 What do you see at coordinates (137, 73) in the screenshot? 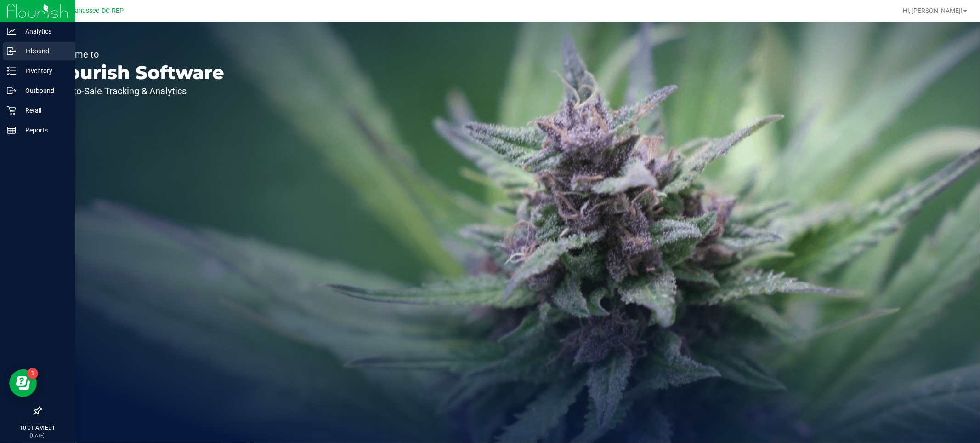
I see `p: Flourish Software` at bounding box center [137, 73].